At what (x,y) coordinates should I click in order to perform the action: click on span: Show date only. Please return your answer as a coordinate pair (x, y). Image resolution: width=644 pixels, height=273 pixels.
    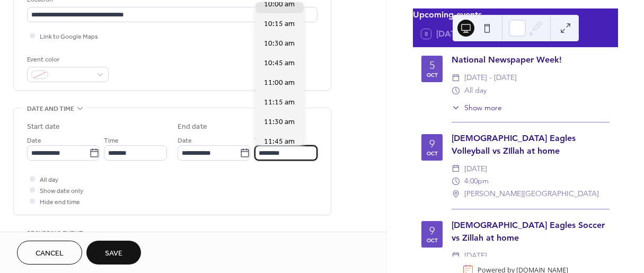
    Looking at the image, I should click on (62, 191).